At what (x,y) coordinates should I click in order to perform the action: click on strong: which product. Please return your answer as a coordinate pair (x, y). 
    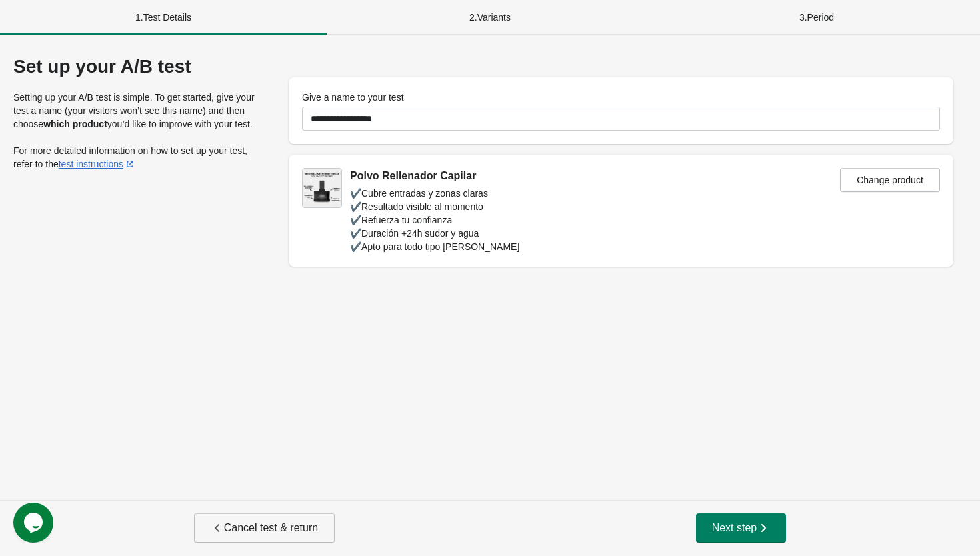
    Looking at the image, I should click on (75, 124).